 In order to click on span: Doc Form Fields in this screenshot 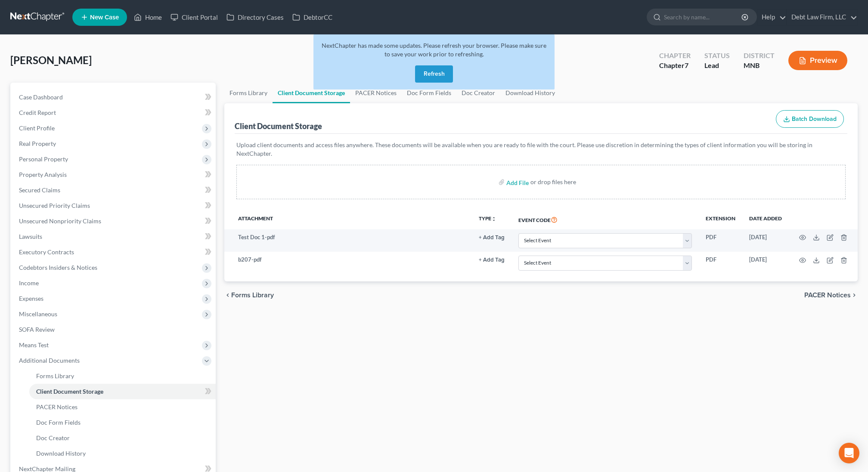, I will do `click(58, 422)`.